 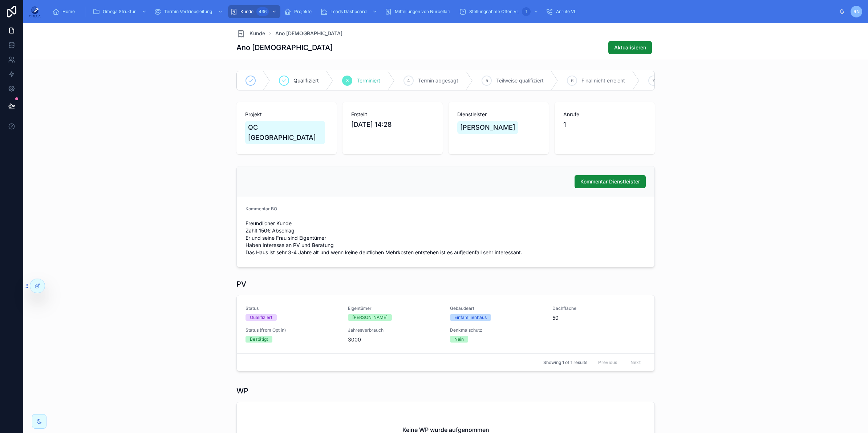 What do you see at coordinates (251, 34) in the screenshot?
I see `a: Kunde` at bounding box center [251, 34].